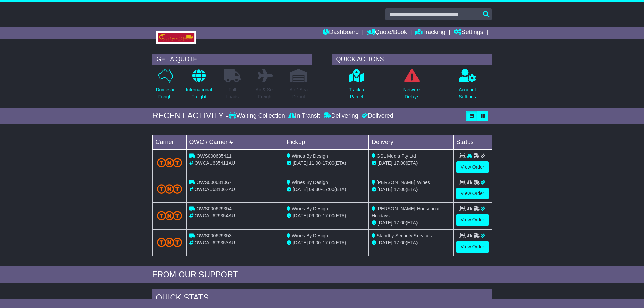 This screenshot has width=644, height=308. I want to click on span: Standby Security Services, so click(404, 236).